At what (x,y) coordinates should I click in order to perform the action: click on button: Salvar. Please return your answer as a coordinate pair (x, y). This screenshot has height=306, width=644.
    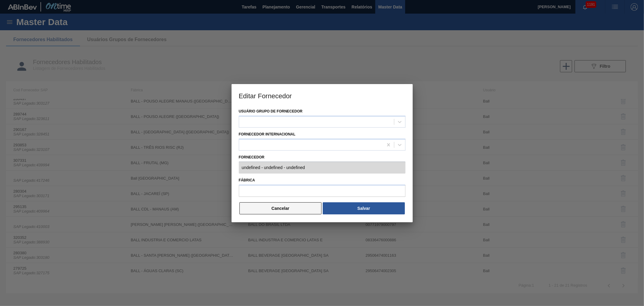
    Looking at the image, I should click on (364, 208).